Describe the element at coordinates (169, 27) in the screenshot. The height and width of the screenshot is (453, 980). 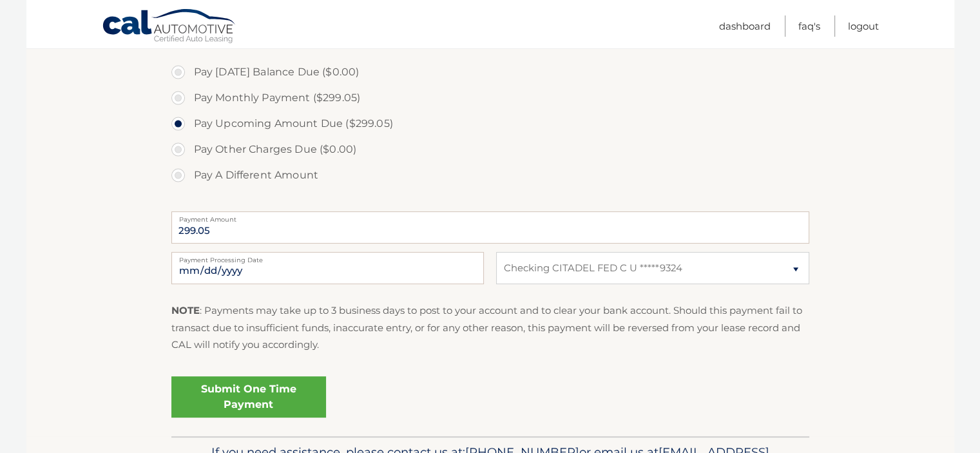
I see `a: Cal Automotive` at that location.